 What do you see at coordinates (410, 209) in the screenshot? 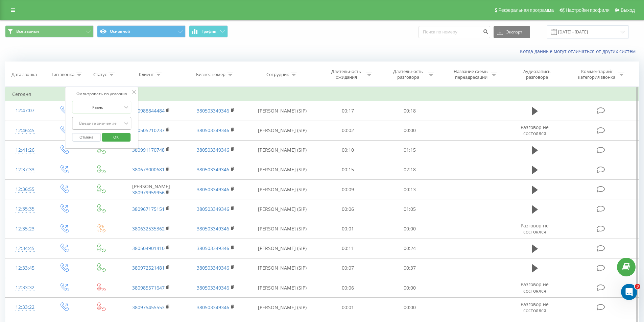
I see `td: 01:05` at bounding box center [410, 209].